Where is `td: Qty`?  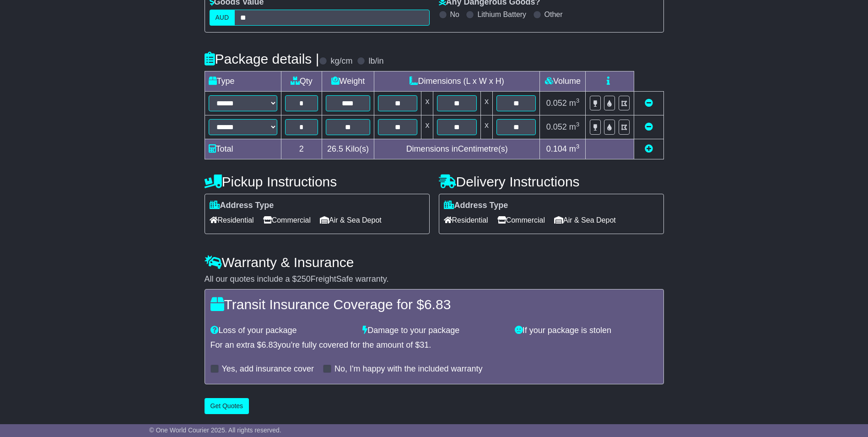
td: Qty is located at coordinates (301, 82).